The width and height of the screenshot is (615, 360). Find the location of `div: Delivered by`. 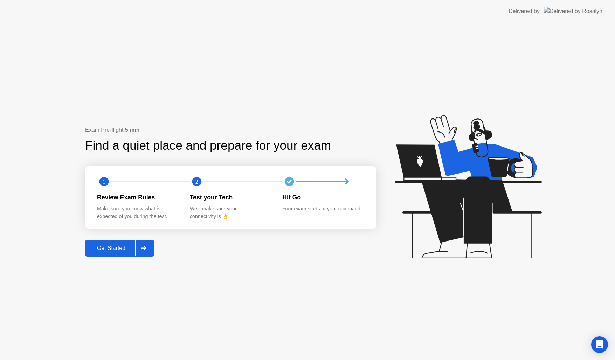

div: Delivered by is located at coordinates (524, 11).